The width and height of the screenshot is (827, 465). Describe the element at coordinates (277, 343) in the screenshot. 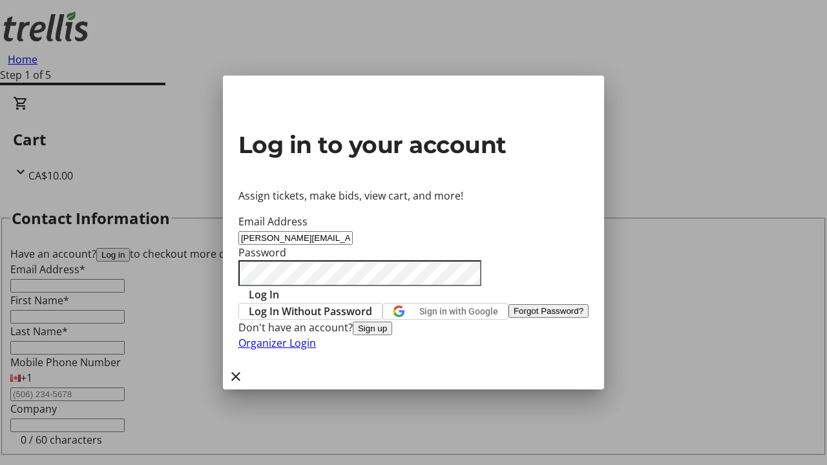

I see `a: Organizer Login` at that location.